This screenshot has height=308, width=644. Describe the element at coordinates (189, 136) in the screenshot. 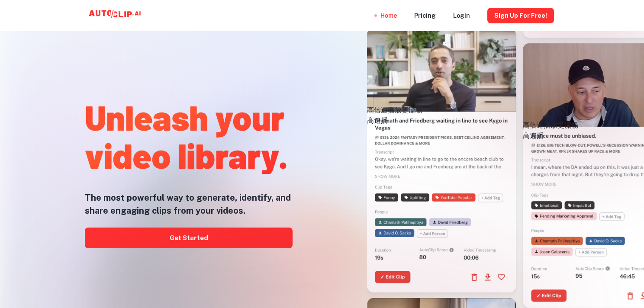

I see `h1: Unleash your video library.` at that location.